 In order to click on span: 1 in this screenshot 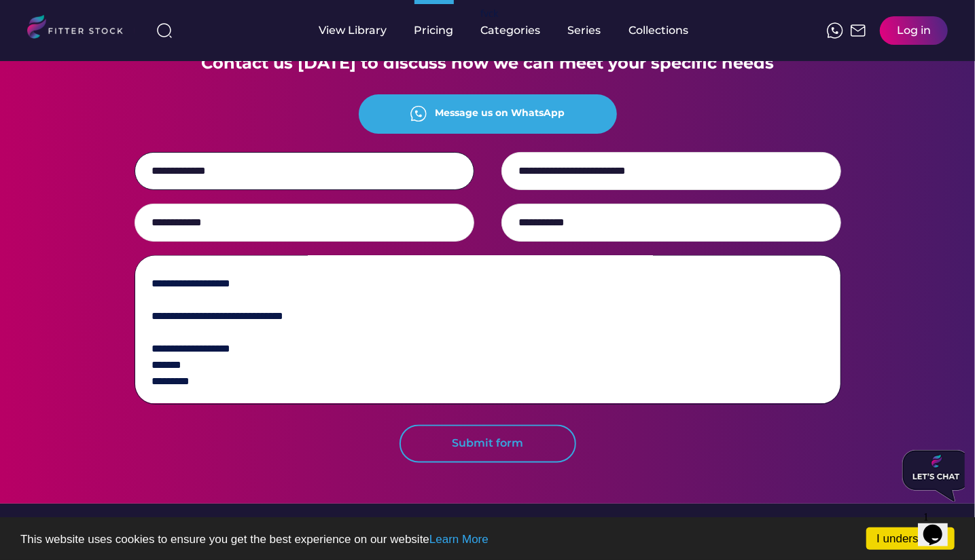, I will do `click(9, 11)`.